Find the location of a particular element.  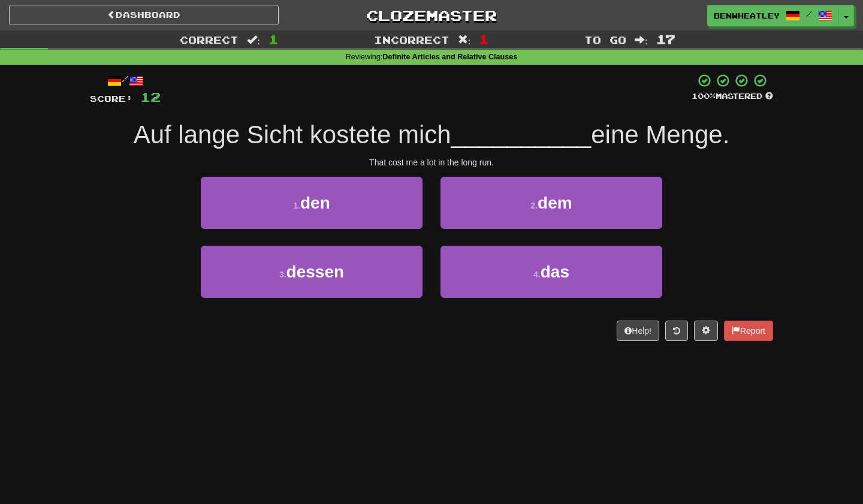

span: Correct is located at coordinates (209, 39).